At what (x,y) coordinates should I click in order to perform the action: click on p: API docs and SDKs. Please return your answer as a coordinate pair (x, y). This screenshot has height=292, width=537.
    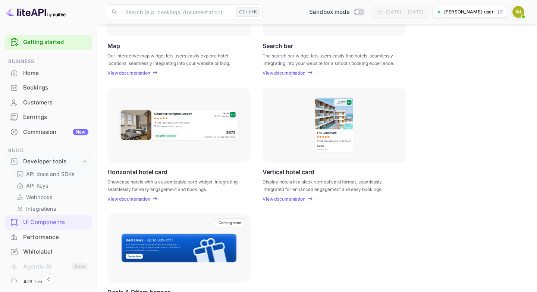
    Looking at the image, I should click on (50, 174).